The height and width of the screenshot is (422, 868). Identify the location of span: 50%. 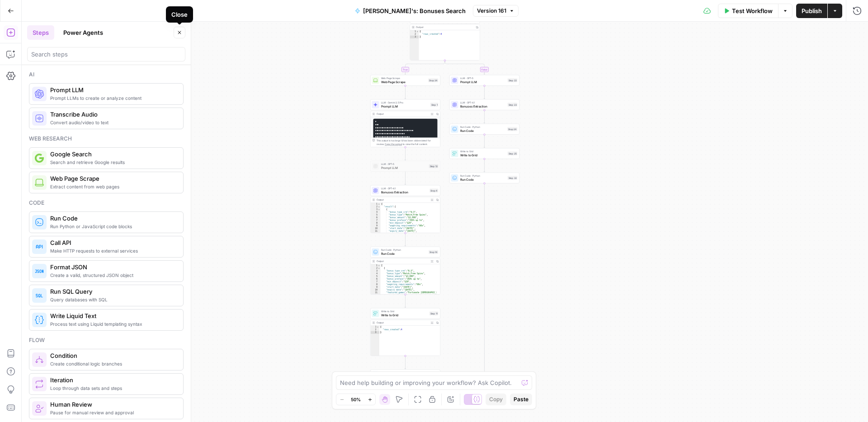
(356, 399).